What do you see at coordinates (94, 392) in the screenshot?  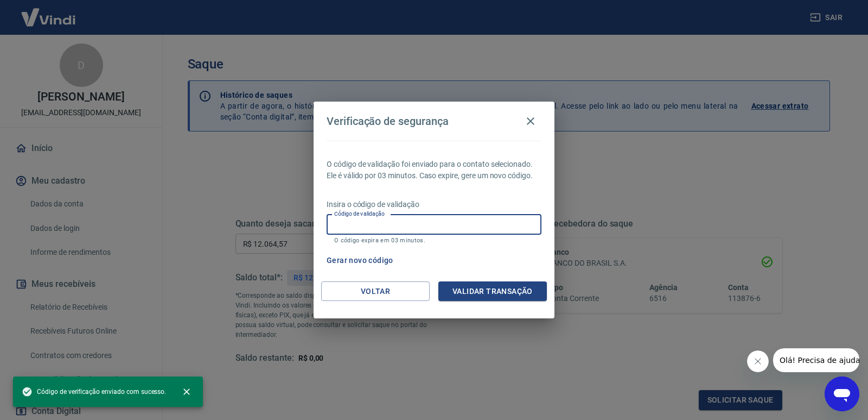 I see `span: Código de verificação enviado com sucesso.` at bounding box center [94, 392].